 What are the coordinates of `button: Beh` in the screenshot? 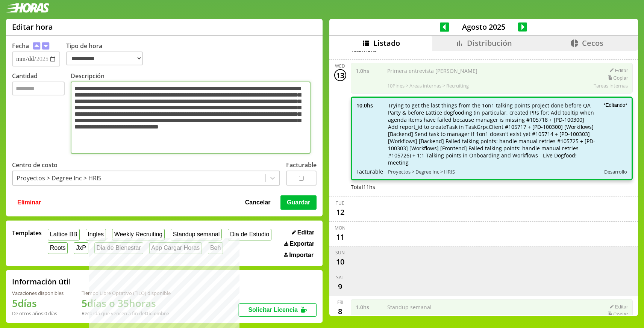 It's located at (216, 248).